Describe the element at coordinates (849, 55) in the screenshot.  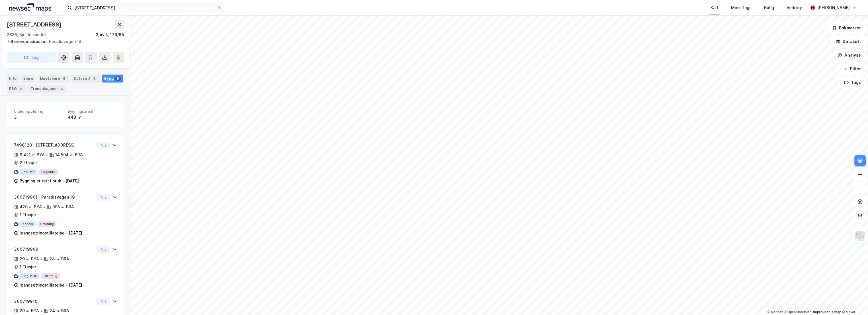
I see `button: Analyse` at that location.